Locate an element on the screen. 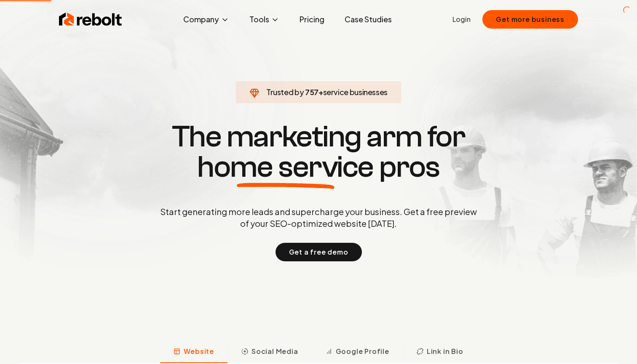 This screenshot has height=364, width=637. button: Tools is located at coordinates (264, 19).